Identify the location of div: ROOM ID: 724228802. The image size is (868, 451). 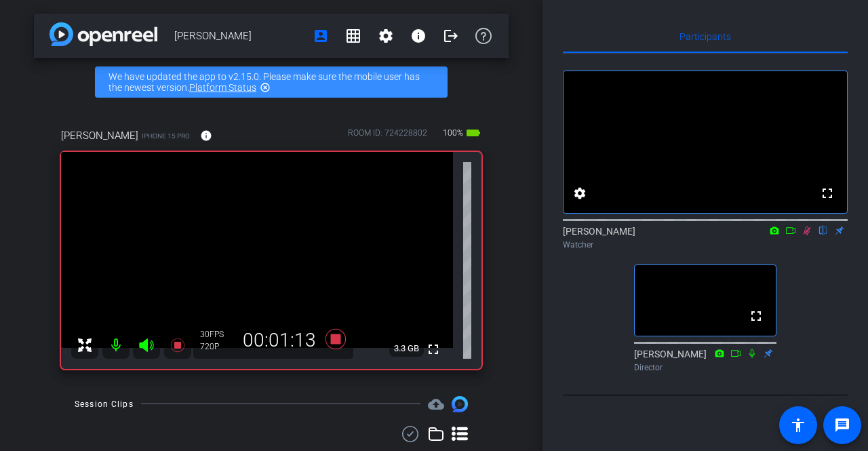
(387, 136).